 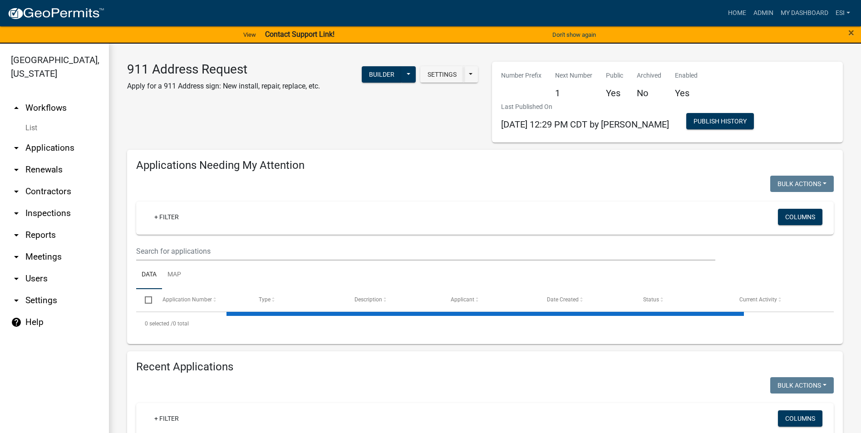 I want to click on datatable-header-cell: Status, so click(x=682, y=300).